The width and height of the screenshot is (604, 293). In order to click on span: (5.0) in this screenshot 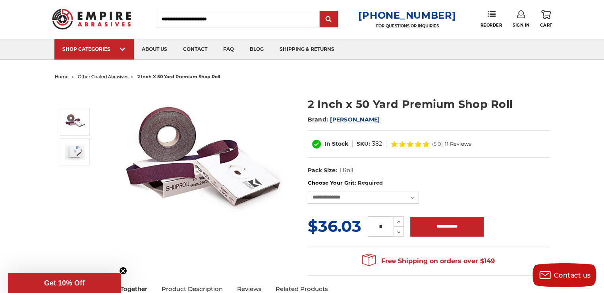, I will do `click(437, 144)`.